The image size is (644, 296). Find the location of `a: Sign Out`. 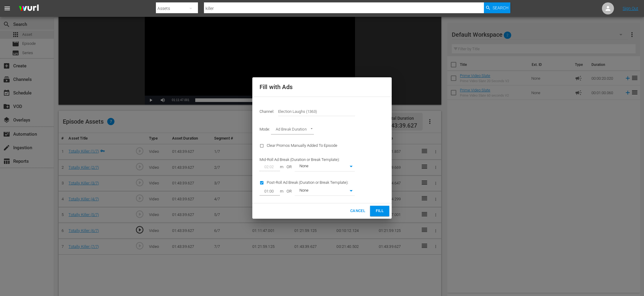

a: Sign Out is located at coordinates (630, 9).